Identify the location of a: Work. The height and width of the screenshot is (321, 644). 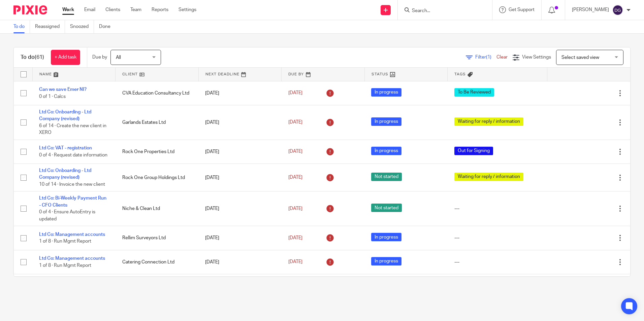
(68, 10).